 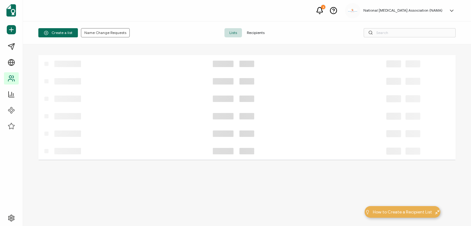 I want to click on span: Create a list, so click(x=58, y=33).